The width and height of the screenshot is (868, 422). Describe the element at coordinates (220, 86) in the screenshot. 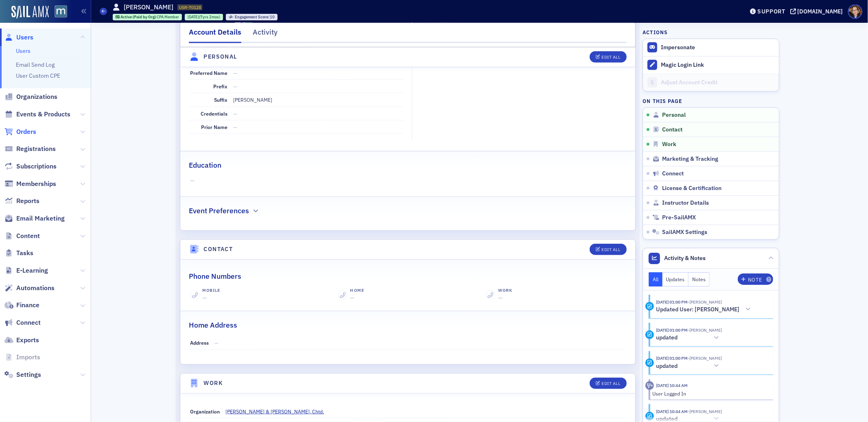

I see `span: Prefix` at that location.